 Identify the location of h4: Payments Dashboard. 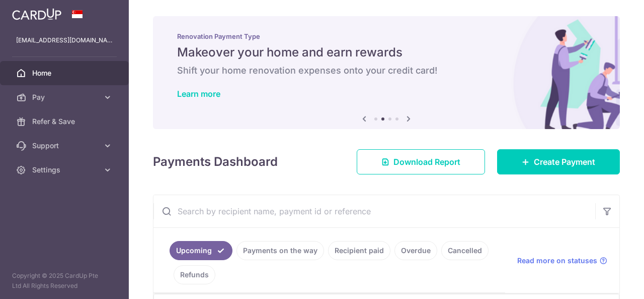
(215, 162).